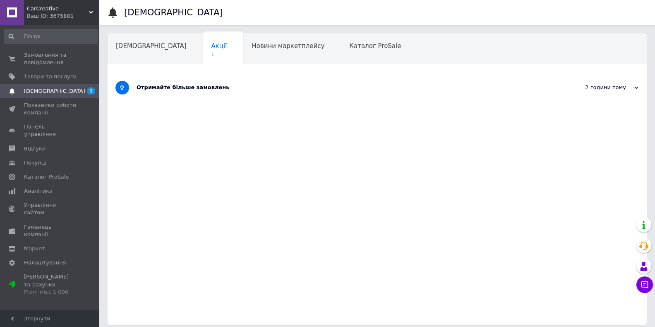 The height and width of the screenshot is (327, 655). What do you see at coordinates (346, 87) in the screenshot?
I see `div: Отримайте більше замовлень` at bounding box center [346, 87].